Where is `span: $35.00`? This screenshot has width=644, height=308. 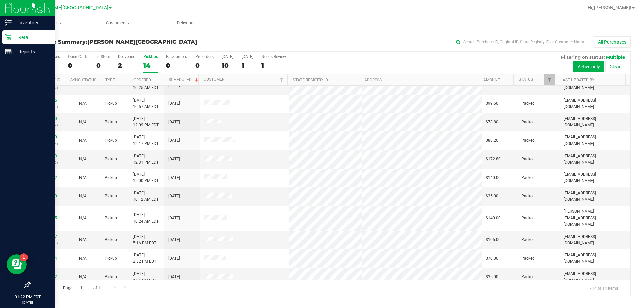
span: $35.00 is located at coordinates (492, 196).